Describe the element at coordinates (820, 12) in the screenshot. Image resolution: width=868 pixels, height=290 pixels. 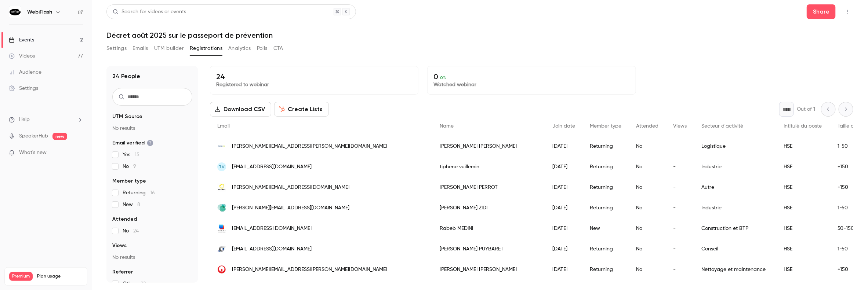
I see `button: Share` at that location.